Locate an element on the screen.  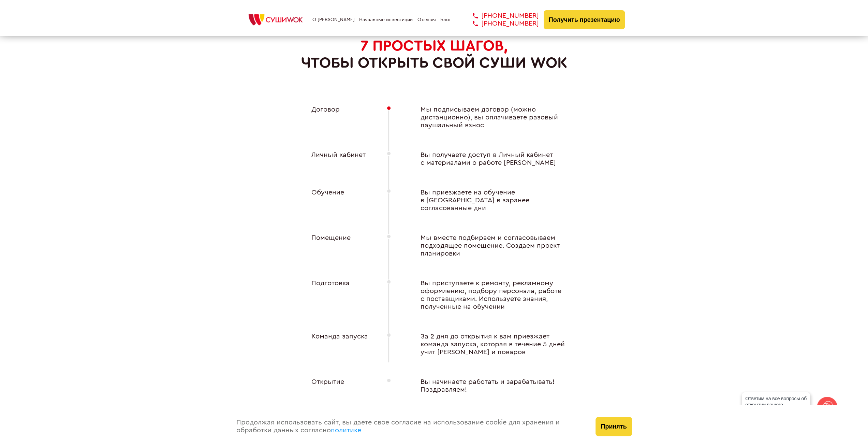
div: Мы вместе подбираем и согласовываем подходящее помещение. Создаем проект планировки is located at coordinates (489, 246).